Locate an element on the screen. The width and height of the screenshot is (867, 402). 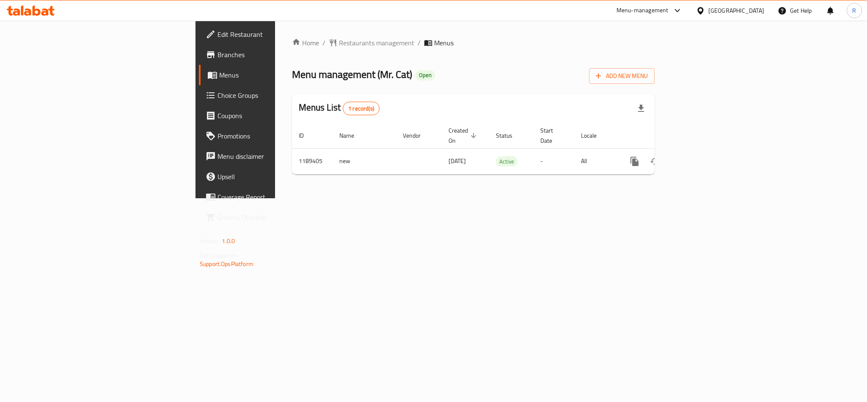
td: All is located at coordinates (596, 161).